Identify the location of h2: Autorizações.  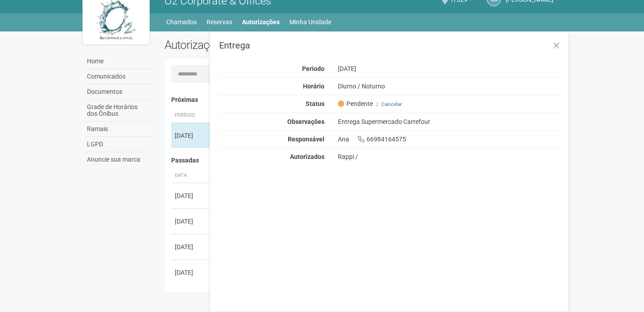
(260, 45).